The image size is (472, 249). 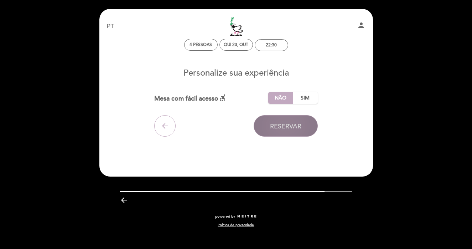 What do you see at coordinates (201, 45) in the screenshot?
I see `span: 4 pessoas` at bounding box center [201, 45].